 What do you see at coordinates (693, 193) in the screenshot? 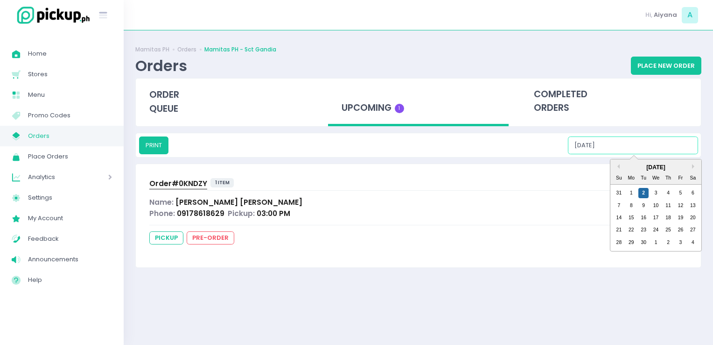
I see `div: day-6` at bounding box center [693, 193].